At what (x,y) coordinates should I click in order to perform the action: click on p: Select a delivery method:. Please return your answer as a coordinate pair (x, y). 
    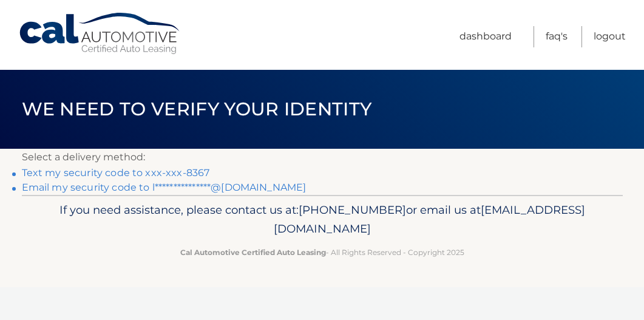
    Looking at the image, I should click on (322, 157).